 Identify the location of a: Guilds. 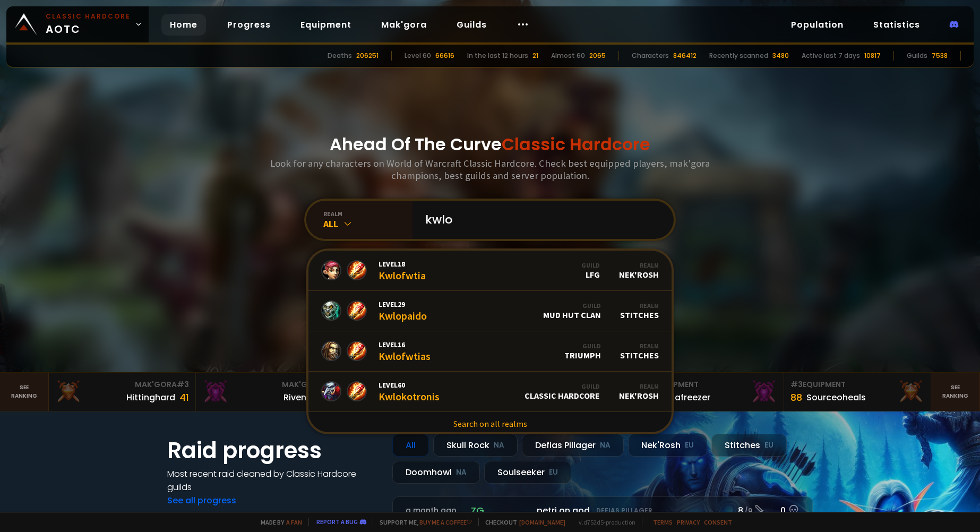
(472, 24).